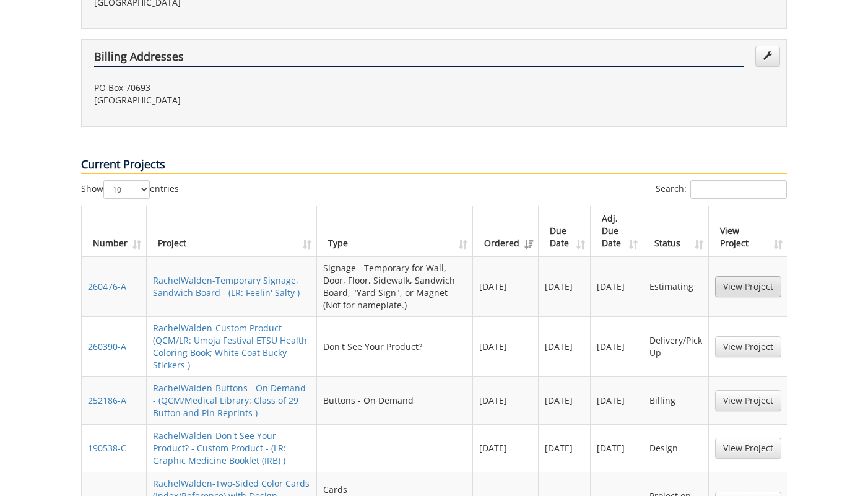 This screenshot has height=496, width=868. I want to click on a: RachelWalden-Temporary Signage, Sandwich Board - (LR: Feelin' Salty ), so click(225, 286).